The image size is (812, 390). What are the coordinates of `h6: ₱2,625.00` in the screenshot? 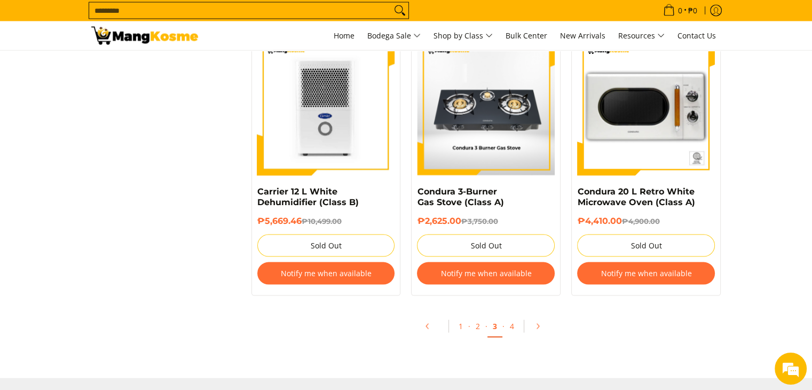 It's located at (486, 221).